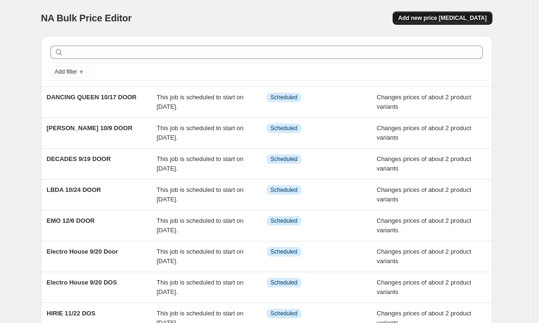 The height and width of the screenshot is (323, 539). What do you see at coordinates (91, 97) in the screenshot?
I see `span: DANCING QUEEN 10/17 DOOR` at bounding box center [91, 97].